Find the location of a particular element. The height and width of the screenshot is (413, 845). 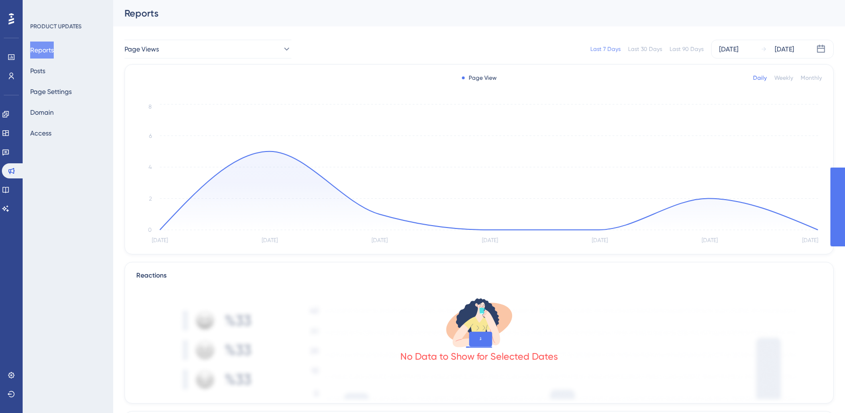

tspan: 8 is located at coordinates (150, 107).